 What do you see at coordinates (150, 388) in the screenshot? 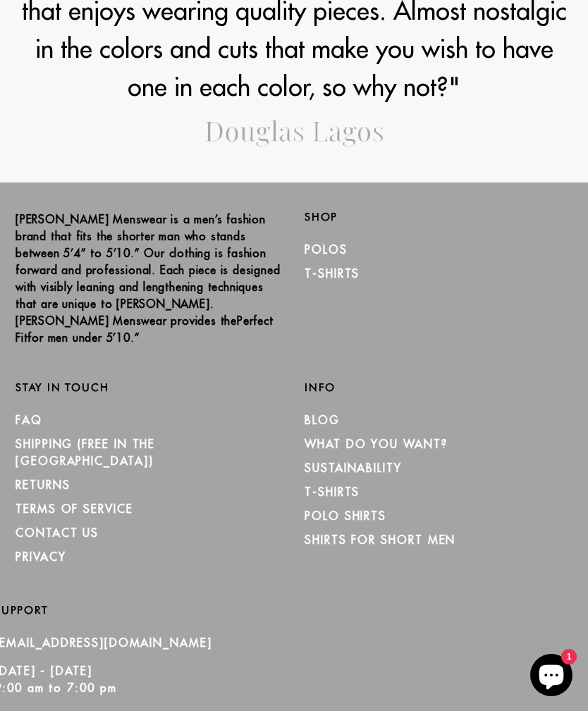
I see `h2: Stay in Touch` at bounding box center [150, 388].